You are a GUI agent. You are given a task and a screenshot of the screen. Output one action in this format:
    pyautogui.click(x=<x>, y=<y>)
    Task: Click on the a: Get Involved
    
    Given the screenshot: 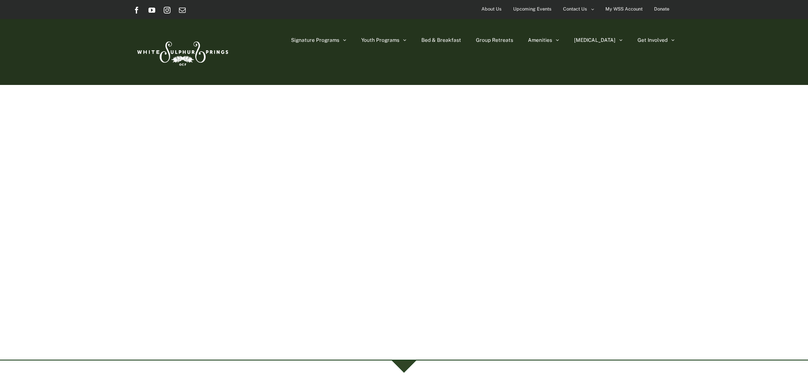 What is the action you would take?
    pyautogui.click(x=656, y=40)
    